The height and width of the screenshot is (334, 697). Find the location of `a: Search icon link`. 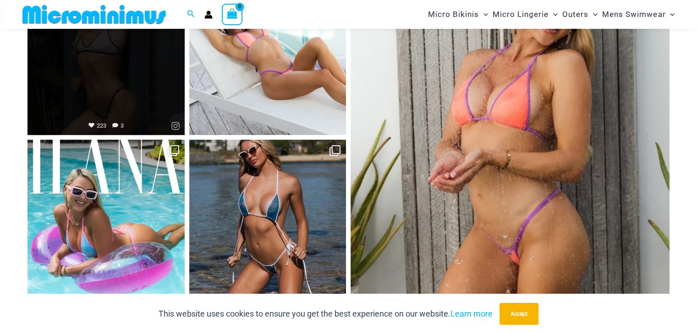

a: Search icon link is located at coordinates (191, 14).